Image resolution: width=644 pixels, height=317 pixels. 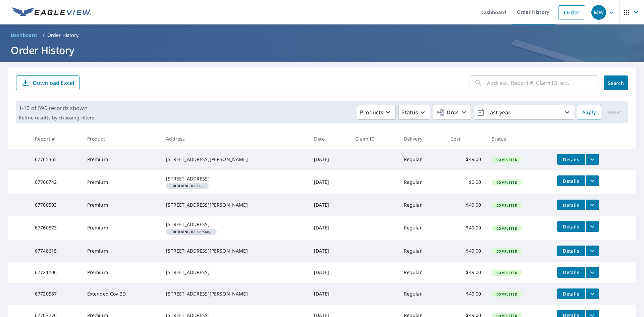 I want to click on td: 67765365, so click(x=55, y=159).